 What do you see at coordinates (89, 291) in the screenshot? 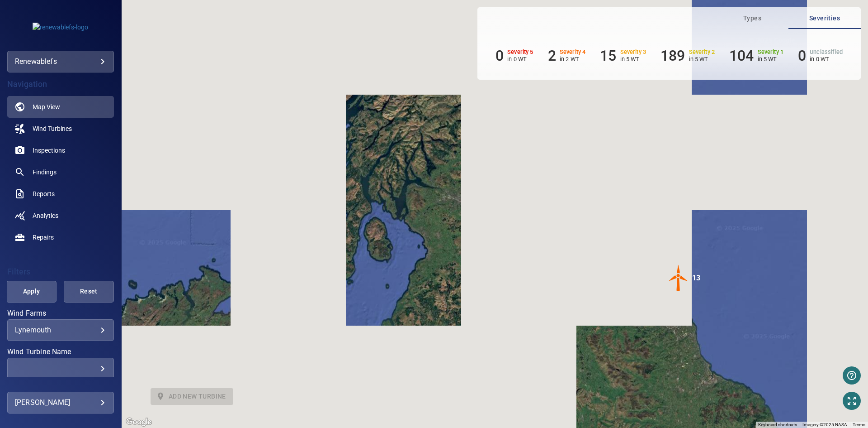
I see `span: Reset` at bounding box center [89, 291].